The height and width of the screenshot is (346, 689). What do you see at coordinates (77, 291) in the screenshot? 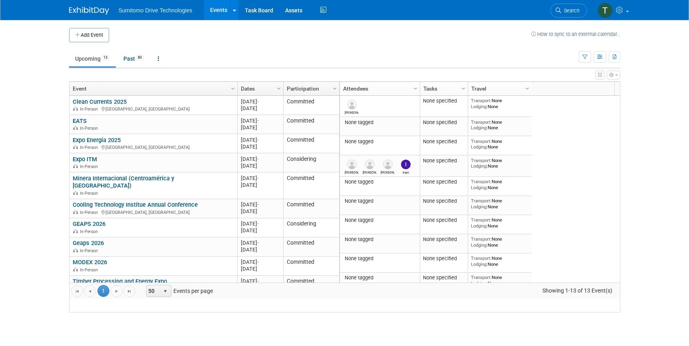
I see `a: Go to the first page` at bounding box center [77, 291].